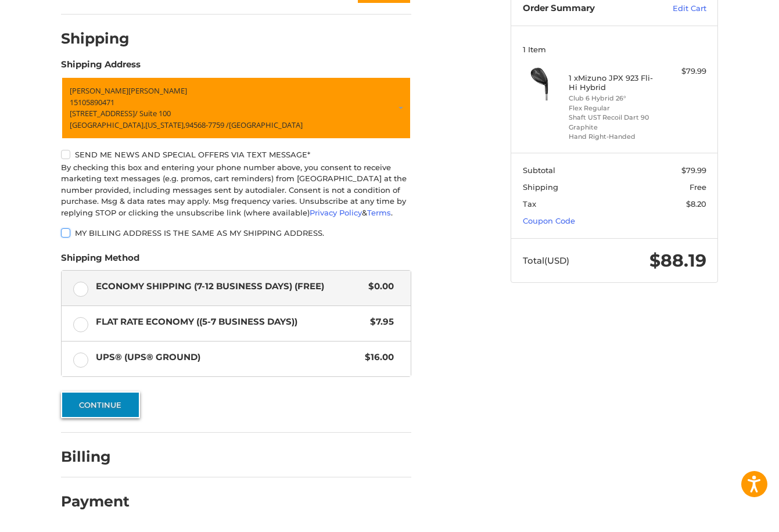 The height and width of the screenshot is (532, 779). What do you see at coordinates (585, 9) in the screenshot?
I see `h3: Order Summary` at bounding box center [585, 9].